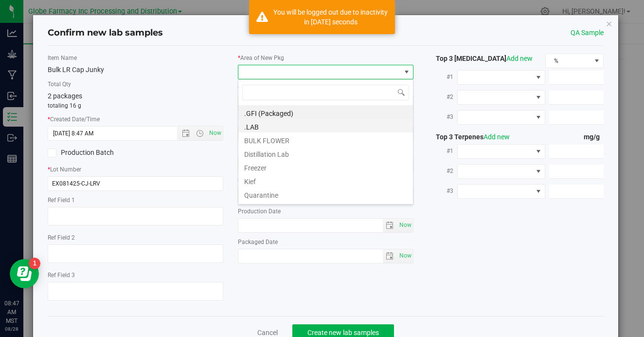 The image size is (644, 337). What do you see at coordinates (135, 70) in the screenshot?
I see `div: Bulk LR Cap Junky` at bounding box center [135, 70].